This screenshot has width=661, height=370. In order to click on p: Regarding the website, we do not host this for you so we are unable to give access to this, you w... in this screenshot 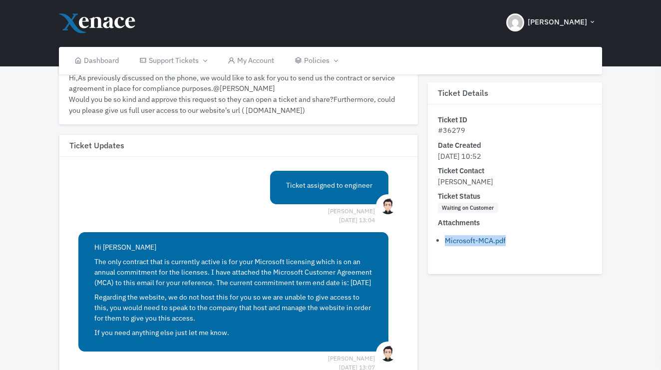, I will do `click(233, 307)`.